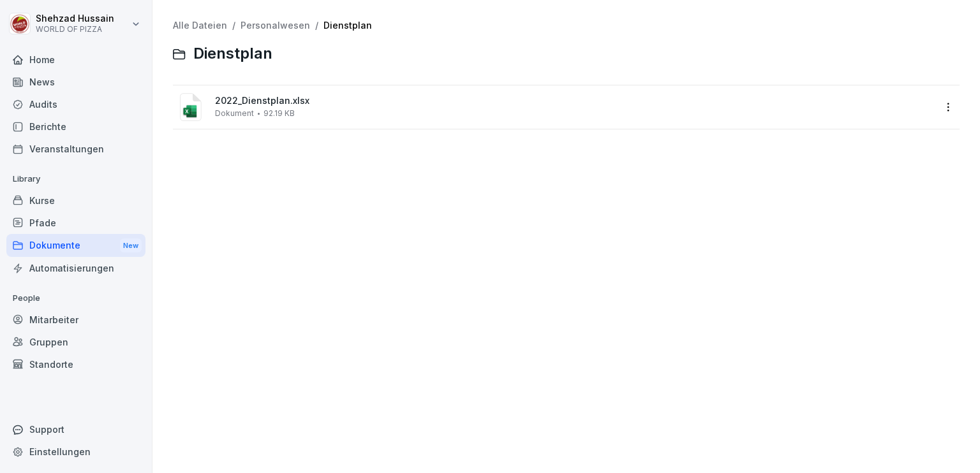 Image resolution: width=980 pixels, height=473 pixels. I want to click on div: Einstellungen, so click(76, 451).